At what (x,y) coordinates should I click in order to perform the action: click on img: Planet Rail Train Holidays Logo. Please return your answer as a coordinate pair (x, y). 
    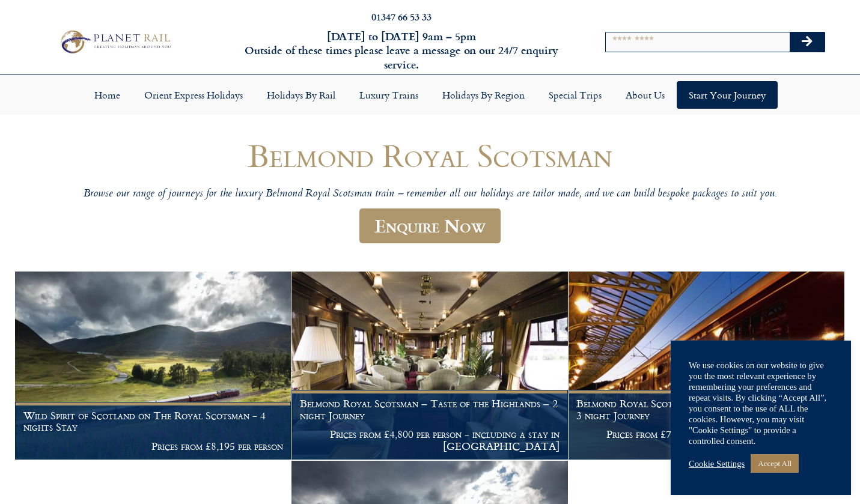
    Looking at the image, I should click on (114, 42).